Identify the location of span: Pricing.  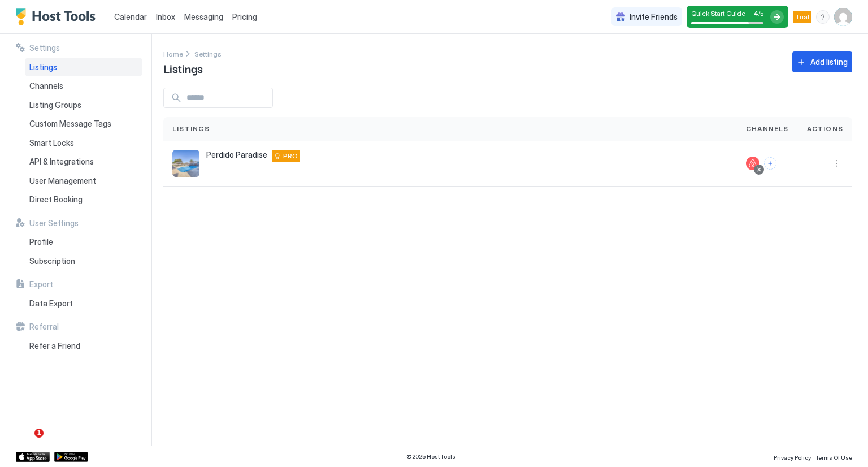
(244, 17).